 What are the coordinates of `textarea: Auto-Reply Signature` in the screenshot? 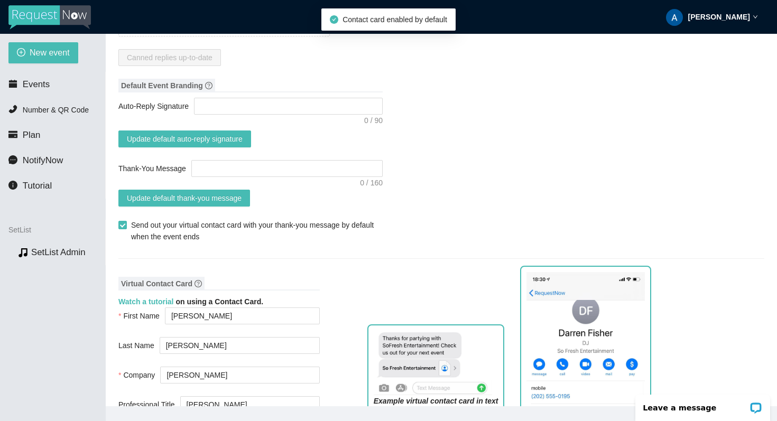 It's located at (288, 106).